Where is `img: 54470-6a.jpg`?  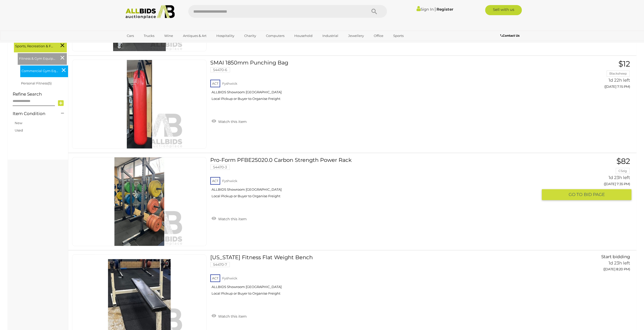
img: 54470-6a.jpg is located at coordinates (139, 104).